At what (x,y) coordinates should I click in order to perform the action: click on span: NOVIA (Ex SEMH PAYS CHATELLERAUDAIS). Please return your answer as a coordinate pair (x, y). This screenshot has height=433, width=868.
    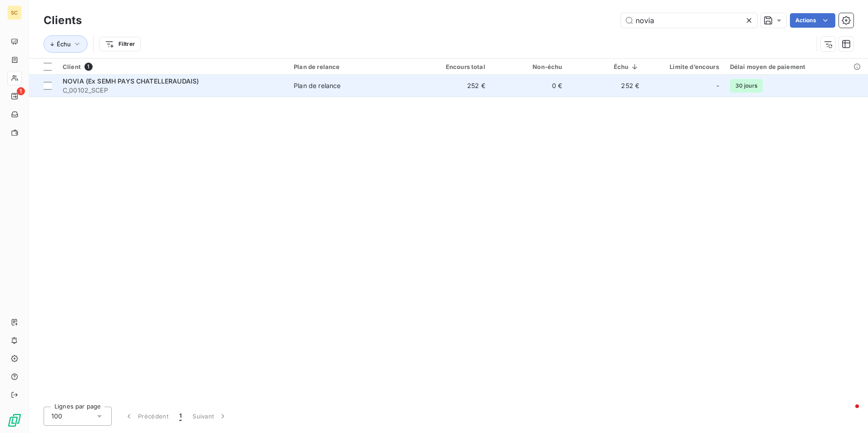
    Looking at the image, I should click on (130, 81).